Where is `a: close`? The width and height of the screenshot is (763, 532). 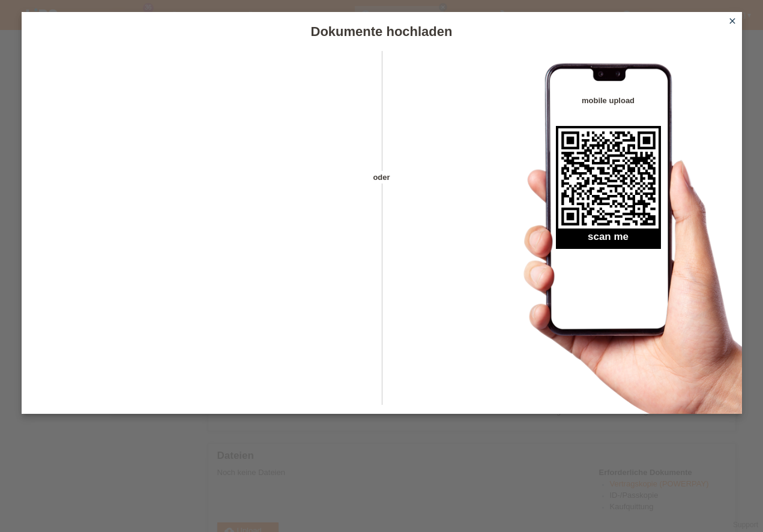
a: close is located at coordinates (732, 21).